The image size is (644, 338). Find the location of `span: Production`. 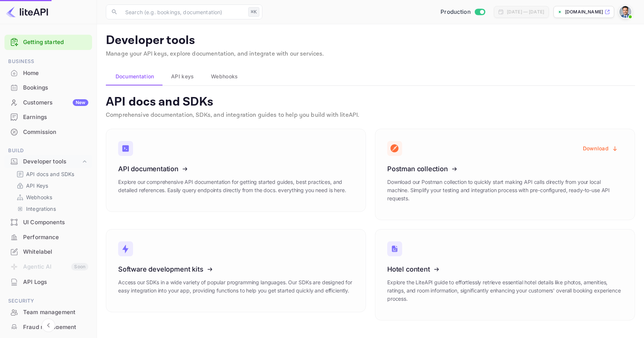

span: Production is located at coordinates (455, 12).